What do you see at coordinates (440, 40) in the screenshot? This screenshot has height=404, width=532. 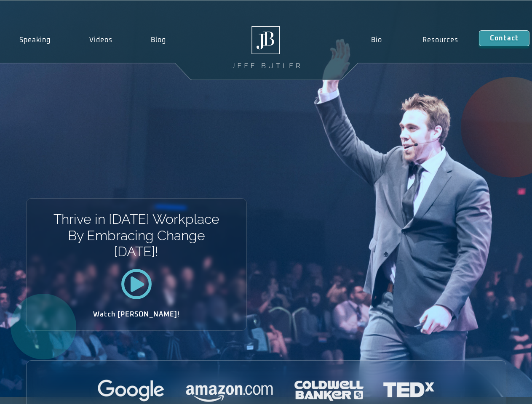 I see `a: Resources` at bounding box center [440, 40].